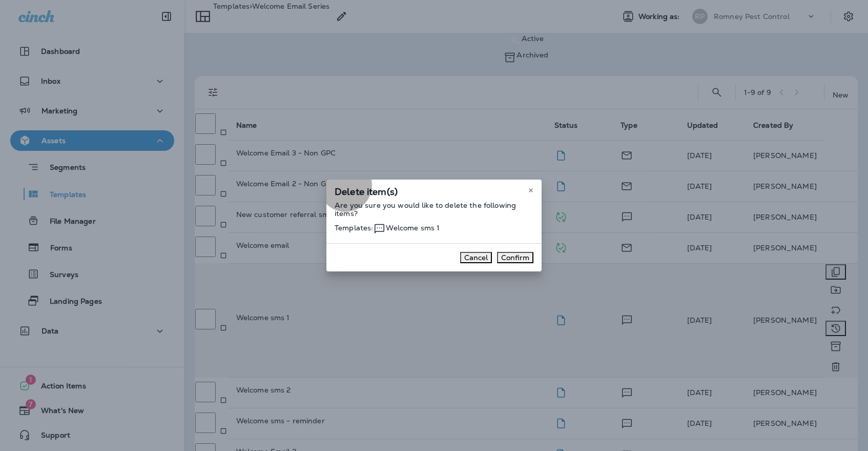 This screenshot has width=868, height=451. Describe the element at coordinates (434, 190) in the screenshot. I see `div: Delete item(s)` at that location.